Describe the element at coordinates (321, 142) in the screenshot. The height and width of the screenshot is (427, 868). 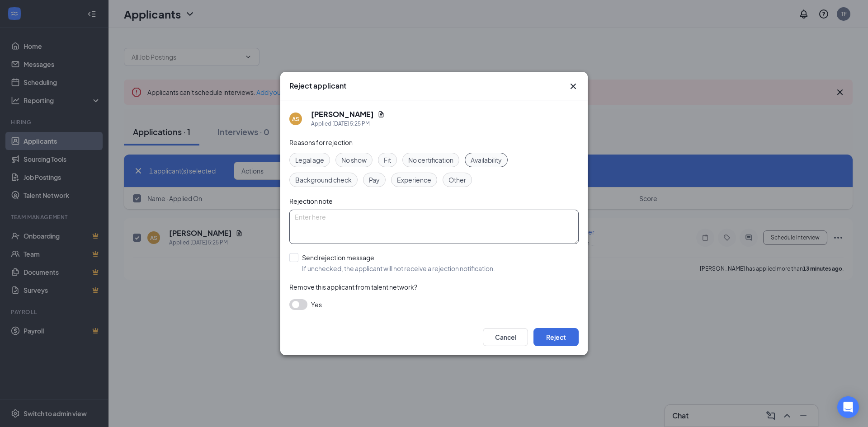
I see `span: Reasons for rejection` at that location.